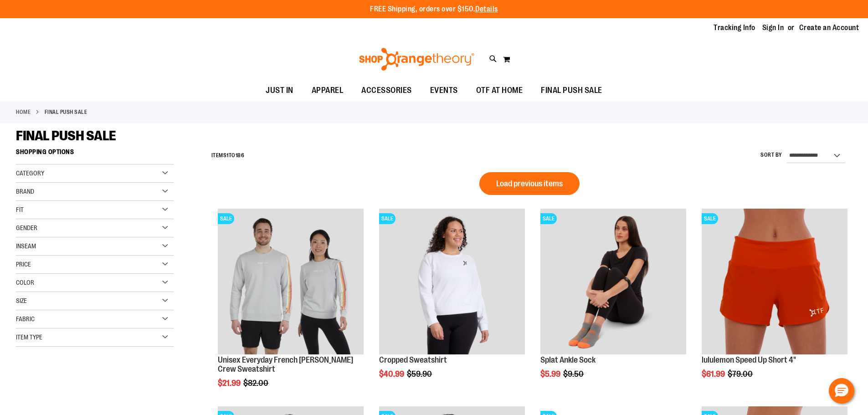 The height and width of the screenshot is (415, 868). I want to click on span: Gender, so click(27, 227).